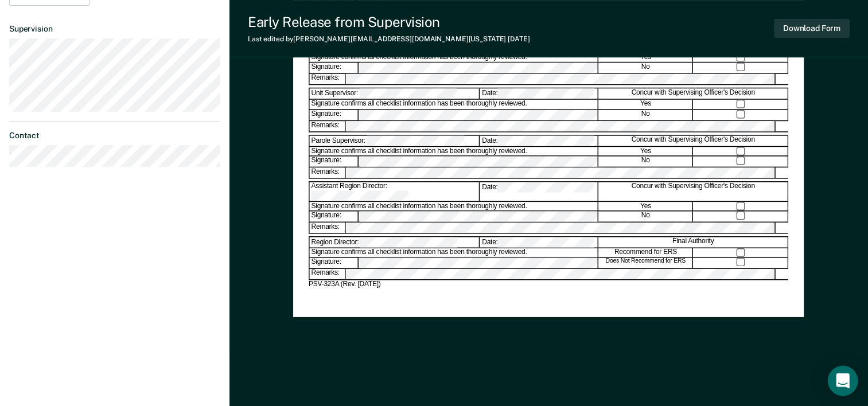 This screenshot has height=406, width=868. What do you see at coordinates (812, 28) in the screenshot?
I see `button: Download Form` at bounding box center [812, 28].